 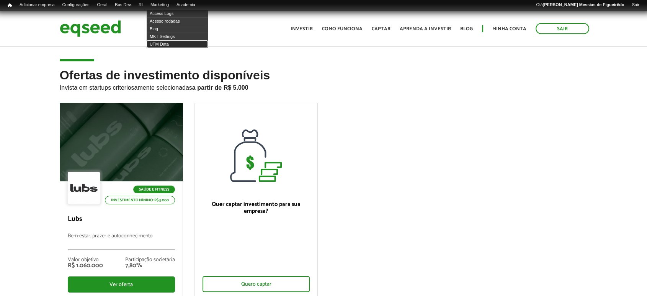 I want to click on span: Início, so click(x=10, y=5).